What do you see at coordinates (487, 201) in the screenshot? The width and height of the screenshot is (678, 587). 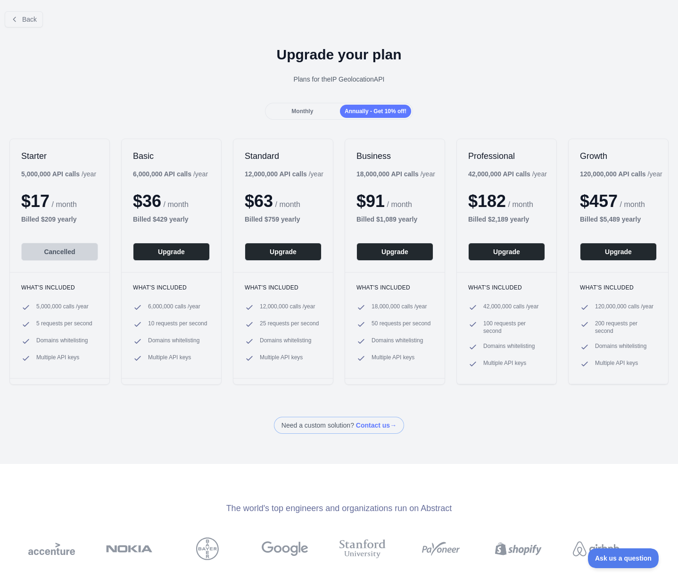 I see `span: $ 182` at bounding box center [487, 201].